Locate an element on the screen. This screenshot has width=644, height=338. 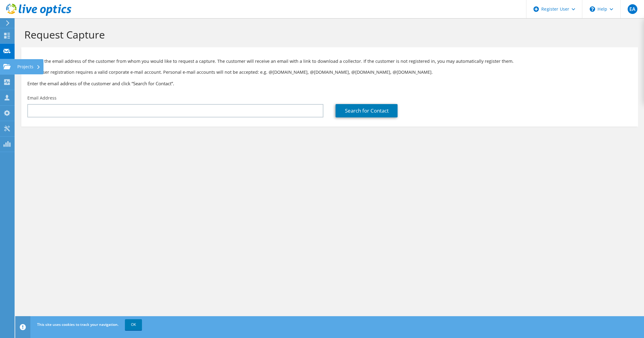
span: This site uses cookies to track your navigation. is located at coordinates (77, 325).